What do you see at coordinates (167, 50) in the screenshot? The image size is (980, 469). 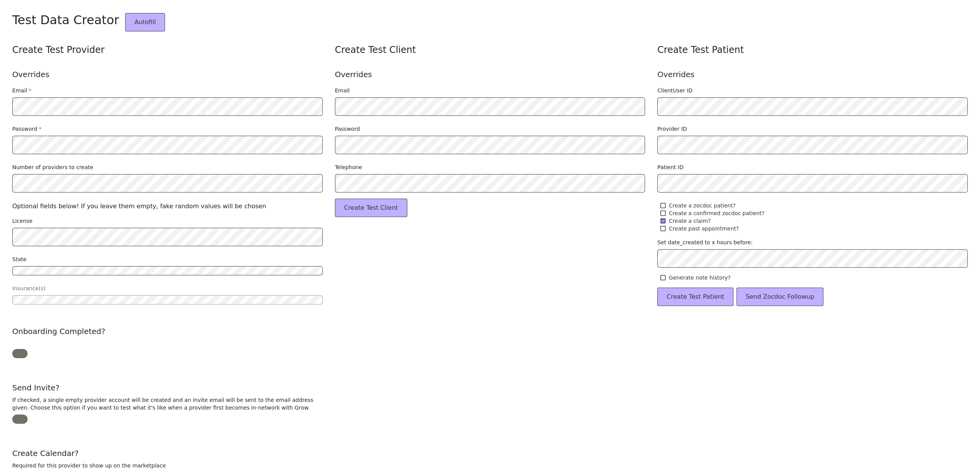 I see `div: Create Test Provider` at bounding box center [167, 50].